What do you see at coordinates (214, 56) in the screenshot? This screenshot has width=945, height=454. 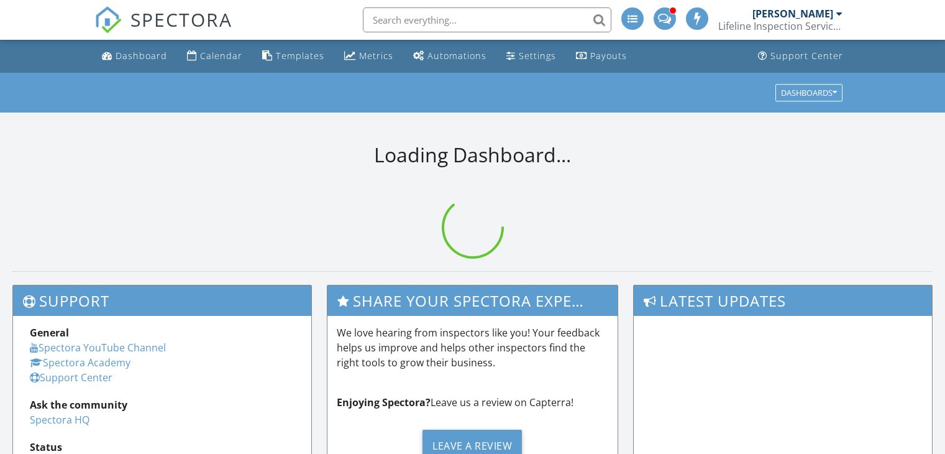 I see `a: Calendar` at bounding box center [214, 56].